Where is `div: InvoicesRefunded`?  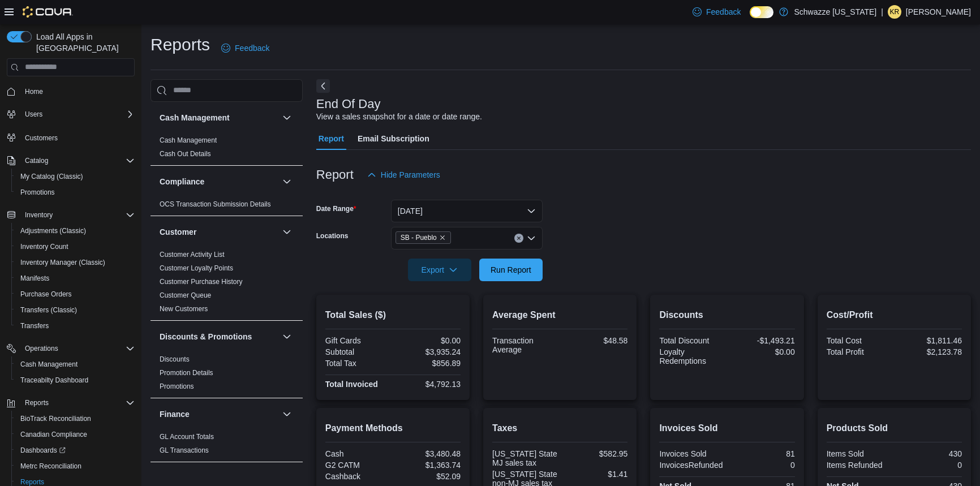
div: InvoicesRefunded is located at coordinates (692, 464).